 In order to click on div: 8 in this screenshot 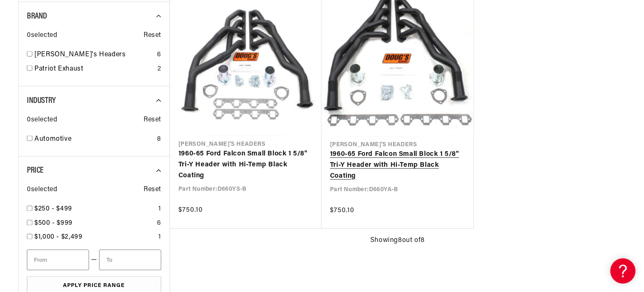, I will do `click(159, 139)`.